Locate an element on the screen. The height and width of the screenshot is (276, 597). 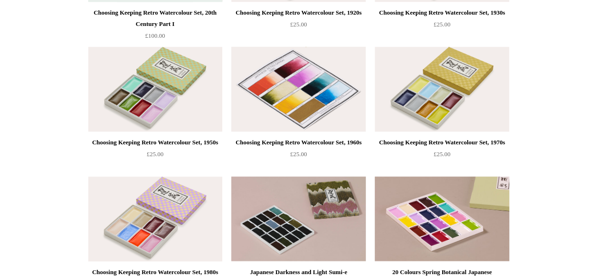
img: Japanese Darkness and Light Sumi-e Watercolour Set is located at coordinates (298, 219).